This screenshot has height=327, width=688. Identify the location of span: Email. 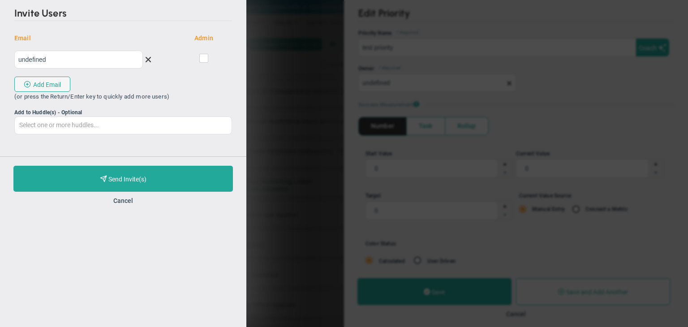
(62, 38).